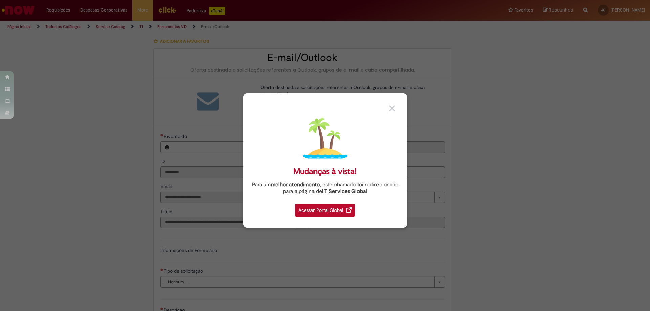  What do you see at coordinates (325, 208) in the screenshot?
I see `a: Acessar Portal Global` at bounding box center [325, 208].